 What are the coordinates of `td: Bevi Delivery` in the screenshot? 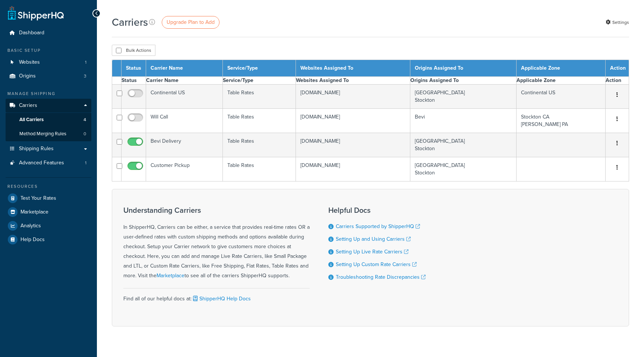 It's located at (185, 145).